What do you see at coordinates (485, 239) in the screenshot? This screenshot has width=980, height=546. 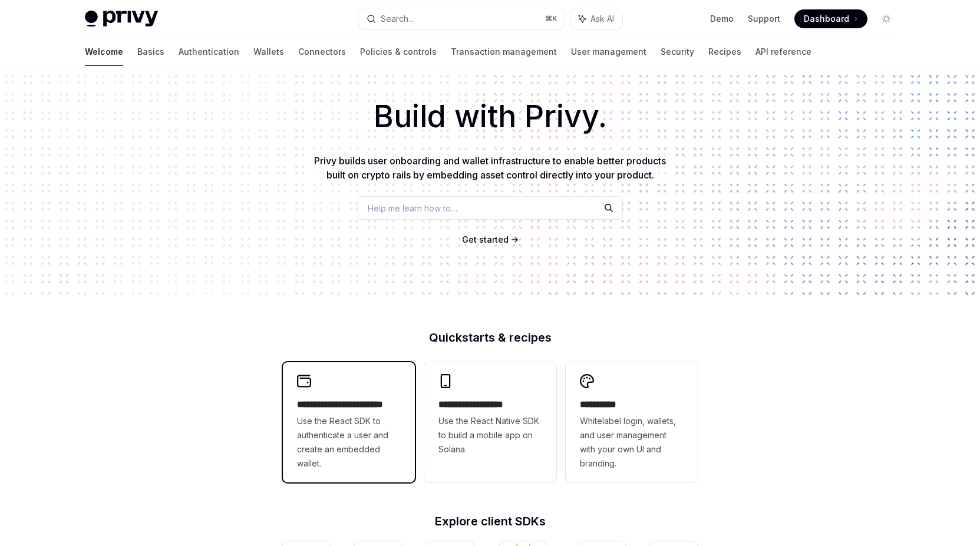 I see `span: Get started` at bounding box center [485, 239].